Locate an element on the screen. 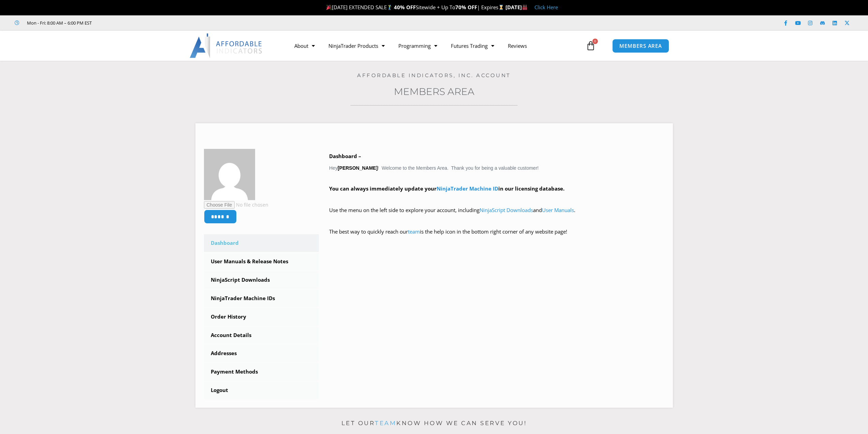 The height and width of the screenshot is (434, 868). nav: Menu is located at coordinates (436, 46).